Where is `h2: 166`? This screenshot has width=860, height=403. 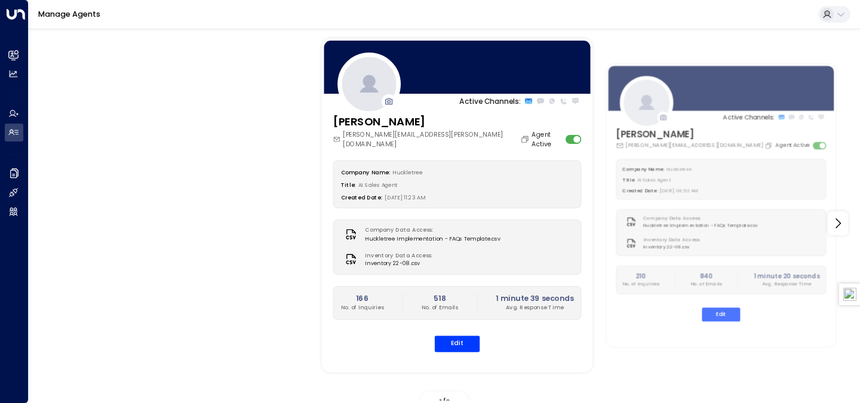
h2: 166 is located at coordinates (363, 299).